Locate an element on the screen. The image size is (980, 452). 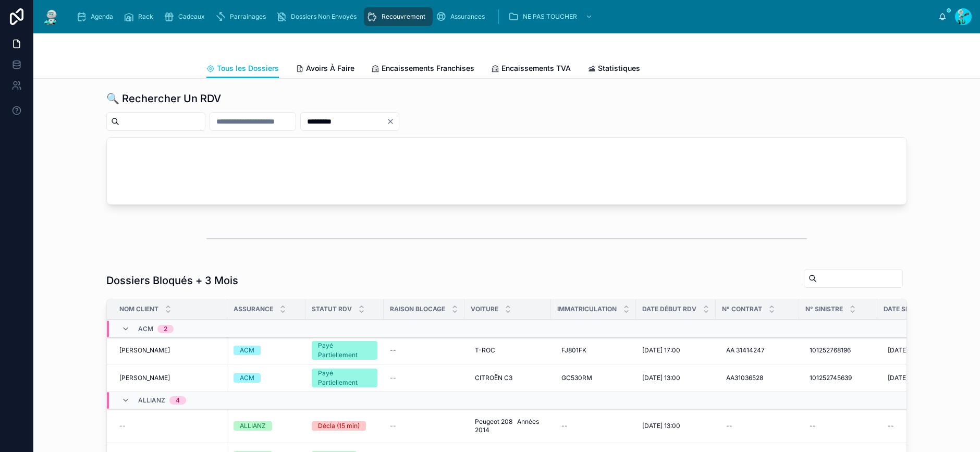
a: Cadeaux is located at coordinates (186, 16).